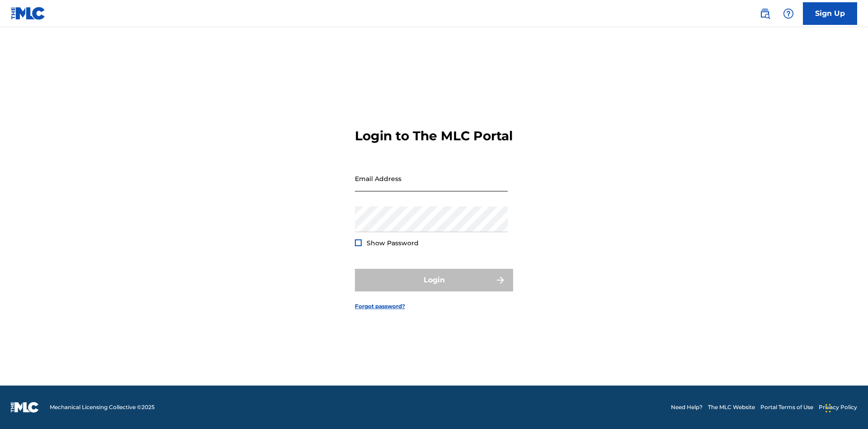 The height and width of the screenshot is (429, 868). Describe the element at coordinates (380, 307) in the screenshot. I see `a: Forgot password?` at that location.